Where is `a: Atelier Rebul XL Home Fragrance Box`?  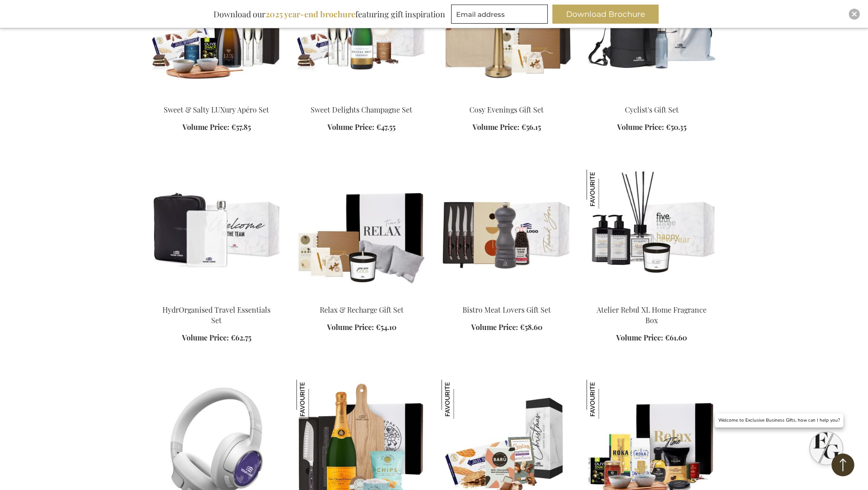
a: Atelier Rebul XL Home Fragrance Box is located at coordinates (651, 315).